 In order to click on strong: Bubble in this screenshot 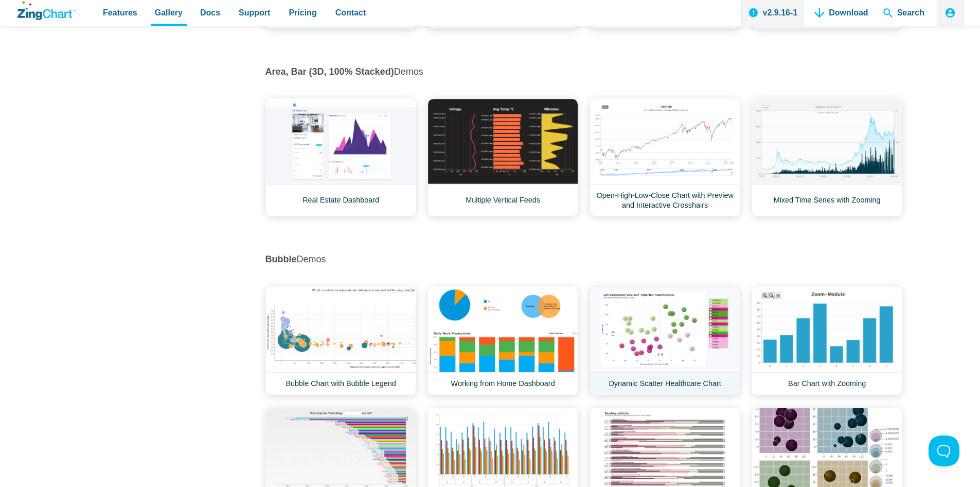, I will do `click(281, 259)`.